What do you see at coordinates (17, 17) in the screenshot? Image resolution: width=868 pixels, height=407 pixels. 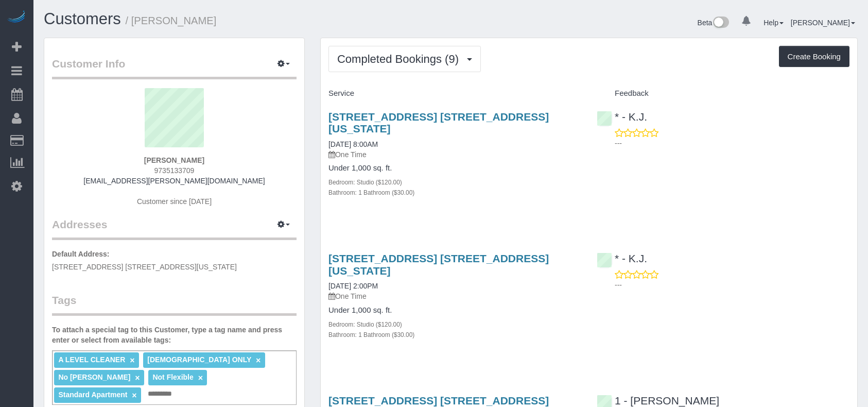 I see `img: Automaid Logo` at bounding box center [17, 17].